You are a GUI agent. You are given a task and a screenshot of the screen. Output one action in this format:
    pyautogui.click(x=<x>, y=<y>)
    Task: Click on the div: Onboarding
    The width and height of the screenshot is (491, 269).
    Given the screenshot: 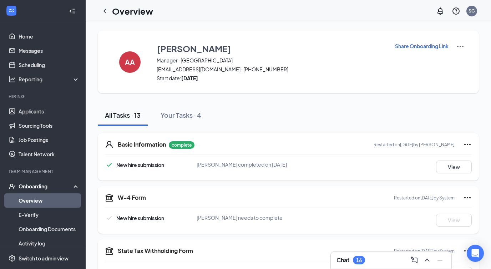 What is the action you would take?
    pyautogui.click(x=46, y=186)
    